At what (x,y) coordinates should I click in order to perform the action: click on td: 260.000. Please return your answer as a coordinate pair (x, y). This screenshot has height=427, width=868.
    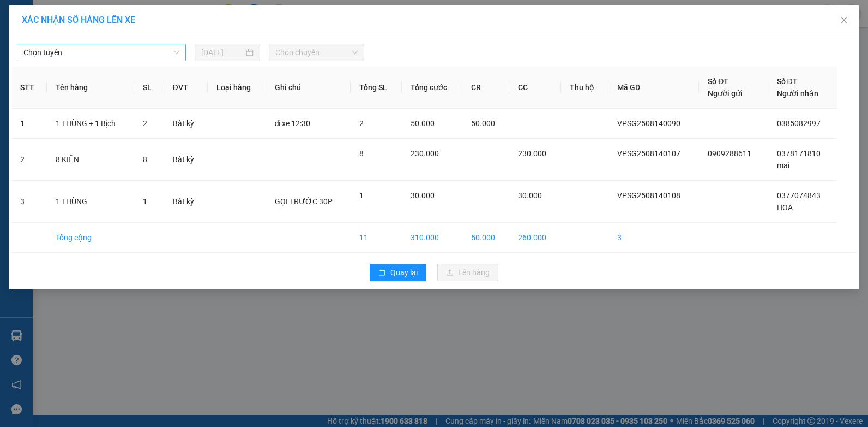
    Looking at the image, I should click on (535, 237).